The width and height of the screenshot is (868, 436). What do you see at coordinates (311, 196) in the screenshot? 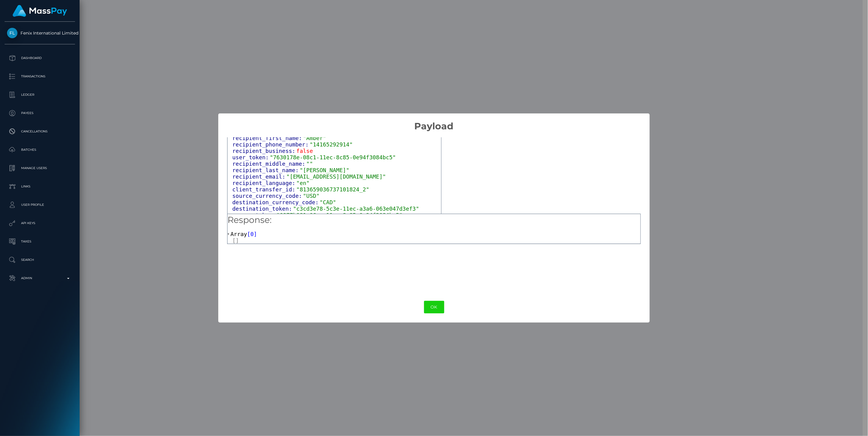
I see `span: "USD"` at bounding box center [311, 196].